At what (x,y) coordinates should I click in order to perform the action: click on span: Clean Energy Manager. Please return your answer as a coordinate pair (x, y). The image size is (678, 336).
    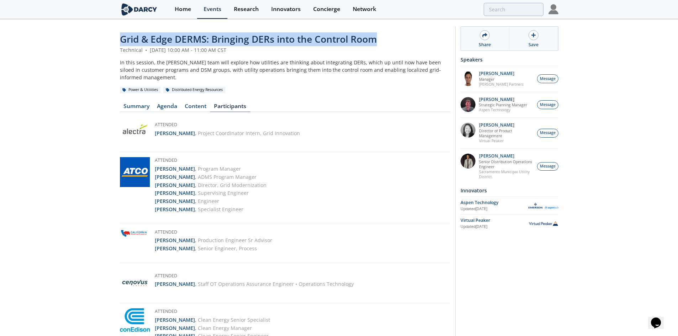
    Looking at the image, I should click on (225, 328).